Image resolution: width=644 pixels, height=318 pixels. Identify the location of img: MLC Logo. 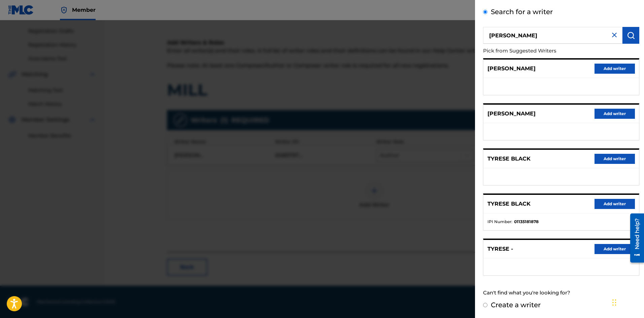
(21, 10).